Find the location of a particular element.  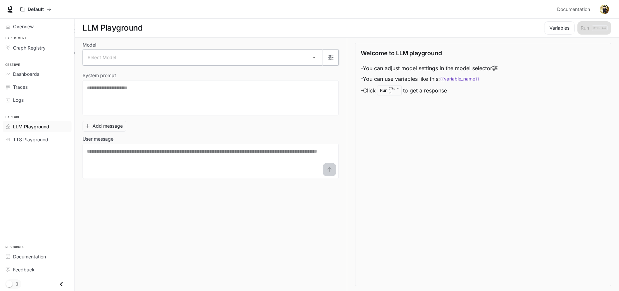

div: Select Model is located at coordinates (203, 58).